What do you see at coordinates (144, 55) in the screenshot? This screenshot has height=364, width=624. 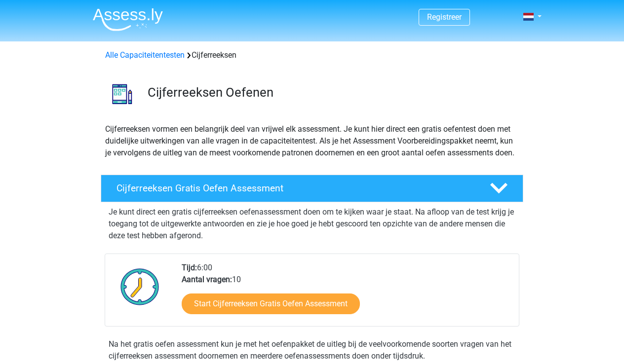 I see `a: Alle Capaciteitentesten` at bounding box center [144, 55].